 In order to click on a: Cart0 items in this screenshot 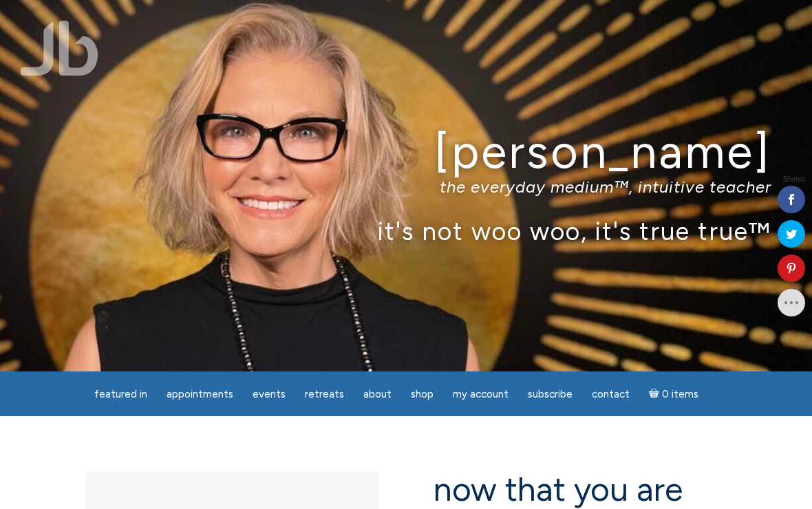, I will do `click(674, 393)`.